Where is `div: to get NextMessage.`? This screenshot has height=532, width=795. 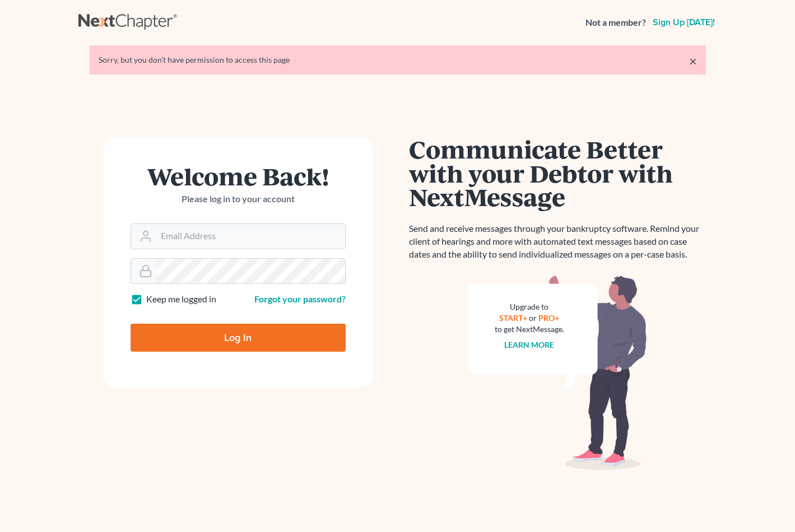 div: to get NextMessage. is located at coordinates (529, 330).